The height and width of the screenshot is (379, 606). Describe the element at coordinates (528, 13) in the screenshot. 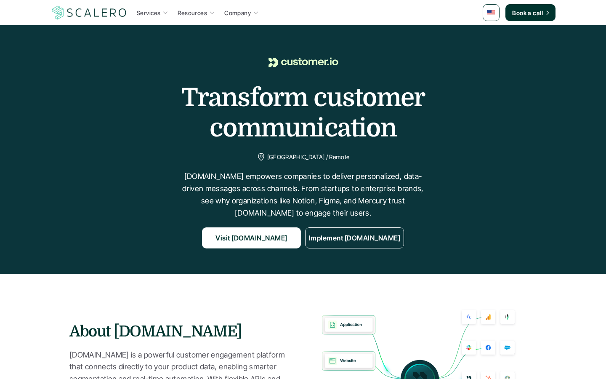

I see `p: Book a call` at that location.